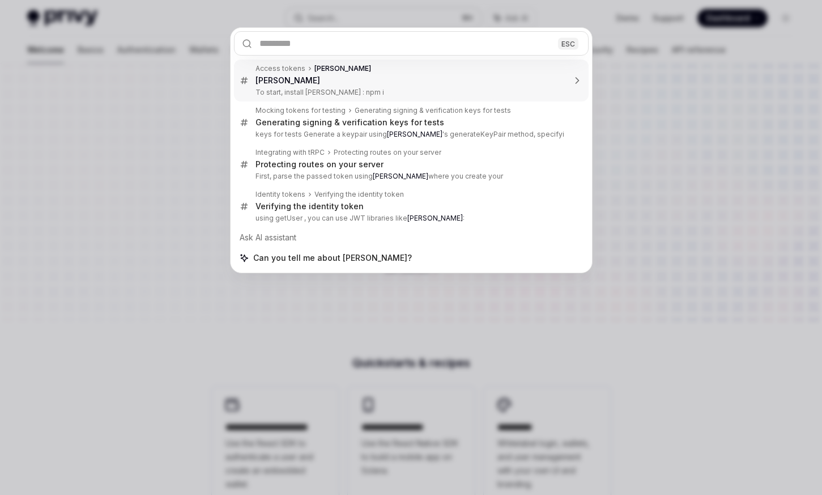  Describe the element at coordinates (300, 111) in the screenshot. I see `div: Mocking tokens for testing` at that location.